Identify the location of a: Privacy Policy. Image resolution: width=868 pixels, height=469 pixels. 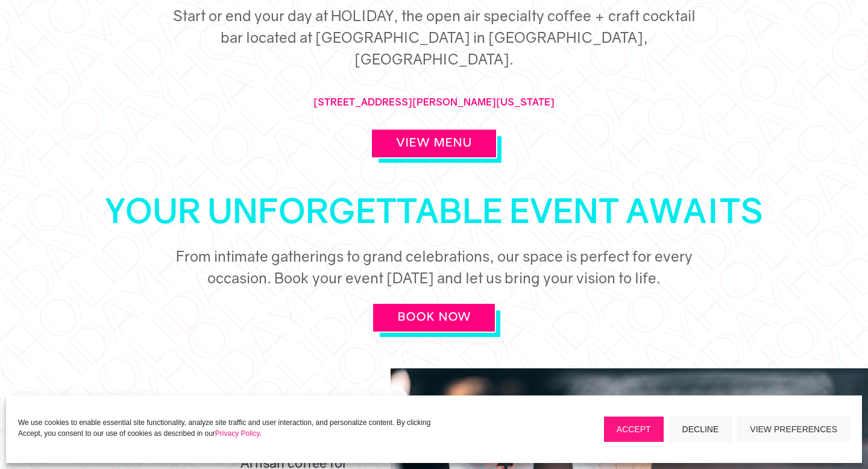
(237, 434).